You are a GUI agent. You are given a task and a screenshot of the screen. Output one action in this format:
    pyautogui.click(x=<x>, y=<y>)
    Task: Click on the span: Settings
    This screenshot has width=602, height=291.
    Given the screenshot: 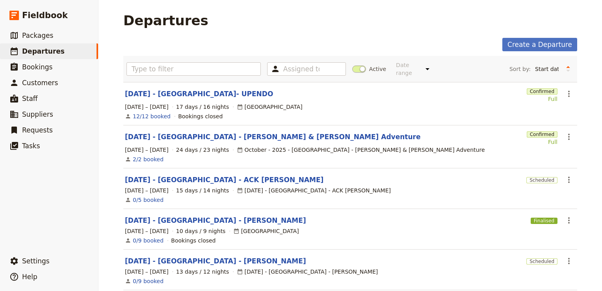 What is the action you would take?
    pyautogui.click(x=36, y=261)
    